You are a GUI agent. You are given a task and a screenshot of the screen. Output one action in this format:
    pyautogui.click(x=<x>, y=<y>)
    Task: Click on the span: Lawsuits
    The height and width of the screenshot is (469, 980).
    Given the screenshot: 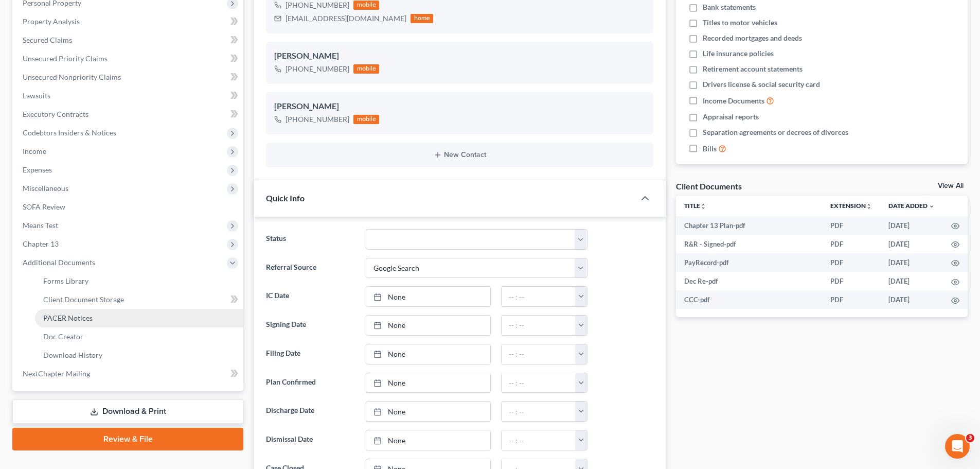 What is the action you would take?
    pyautogui.click(x=37, y=95)
    